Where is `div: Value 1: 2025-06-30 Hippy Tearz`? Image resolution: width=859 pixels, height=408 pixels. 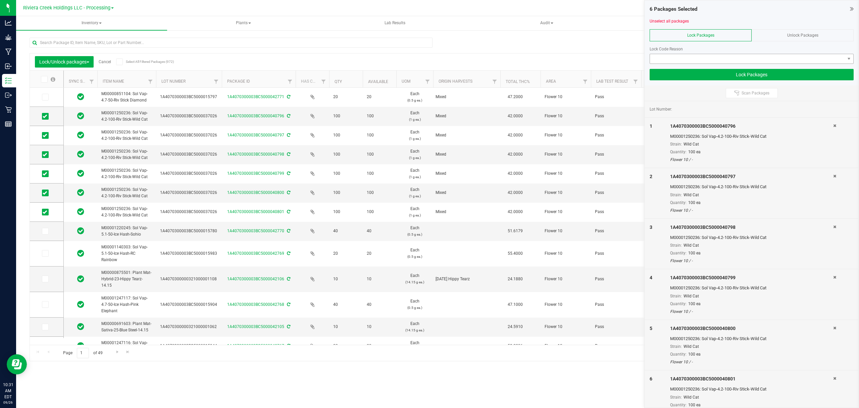 div: Value 1: 2025-06-30 Hippy Tearz is located at coordinates (467, 279).